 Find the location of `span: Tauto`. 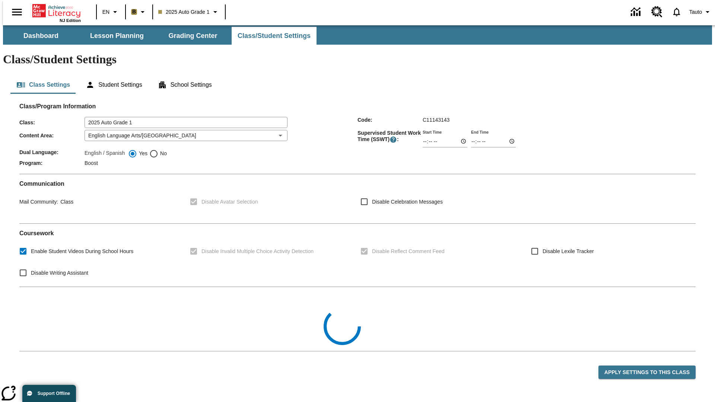

span: Tauto is located at coordinates (695, 12).